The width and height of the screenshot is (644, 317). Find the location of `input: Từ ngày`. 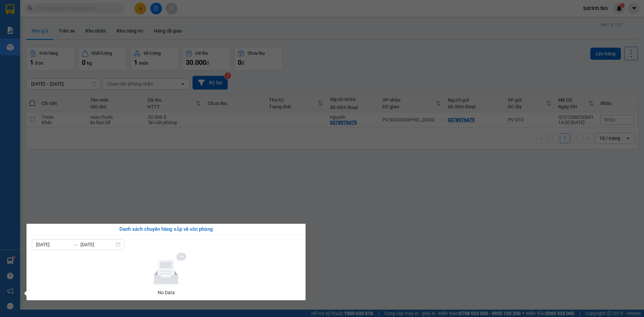

input: Từ ngày is located at coordinates (53, 244).